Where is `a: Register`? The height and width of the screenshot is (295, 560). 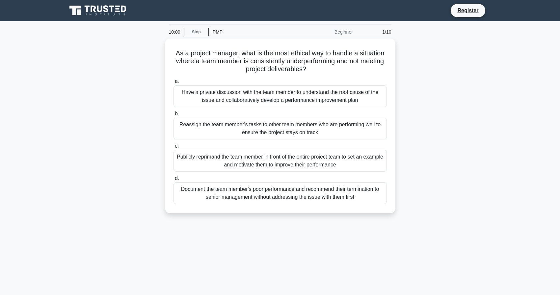
a: Register is located at coordinates (468, 10).